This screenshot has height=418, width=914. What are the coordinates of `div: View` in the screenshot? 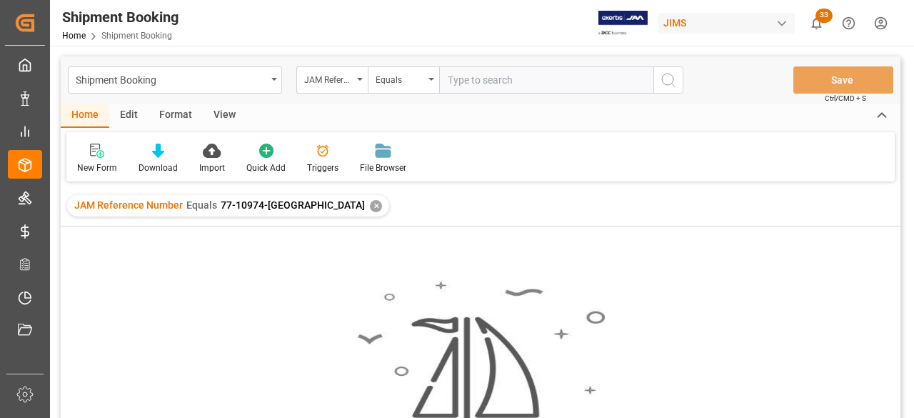 It's located at (224, 116).